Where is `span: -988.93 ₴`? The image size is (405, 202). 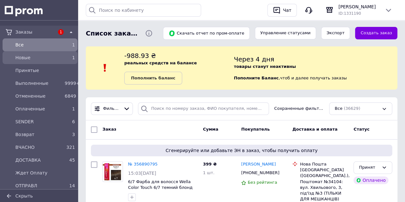 span: -988.93 ₴ is located at coordinates (140, 56).